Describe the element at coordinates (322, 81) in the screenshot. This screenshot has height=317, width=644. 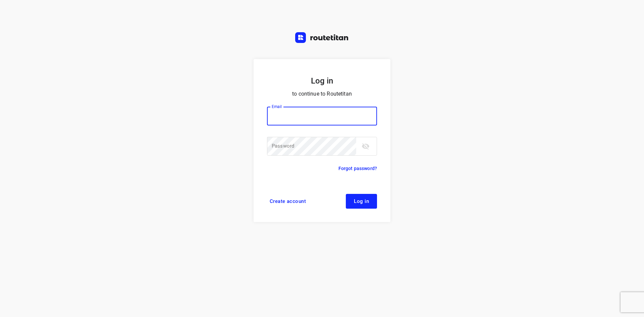
I see `h5: Log in` at that location.